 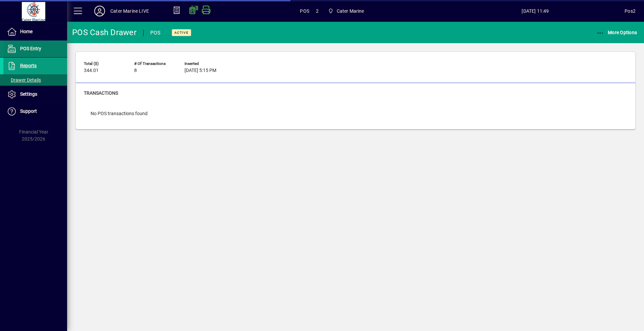 I want to click on a: Home, so click(x=35, y=32).